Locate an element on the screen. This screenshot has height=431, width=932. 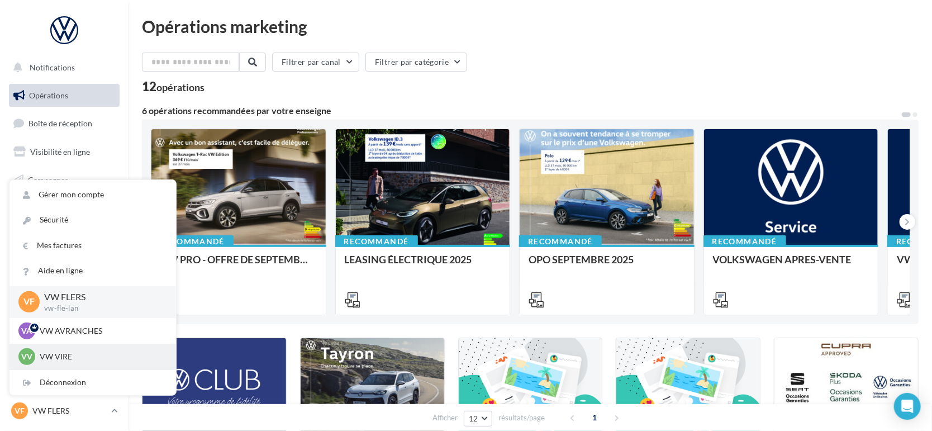
a: Campagnes DataOnDemand is located at coordinates (64, 333).